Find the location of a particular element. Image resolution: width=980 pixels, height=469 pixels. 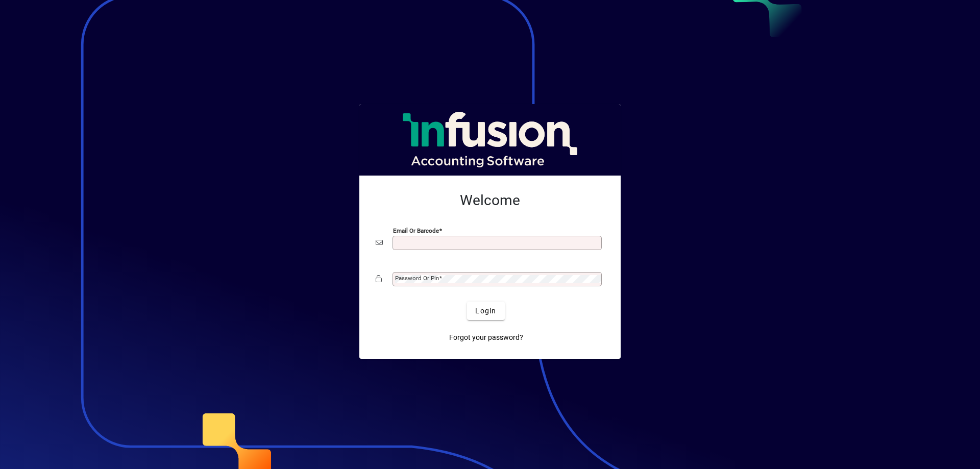

a: Forgot your password? is located at coordinates (486, 338).